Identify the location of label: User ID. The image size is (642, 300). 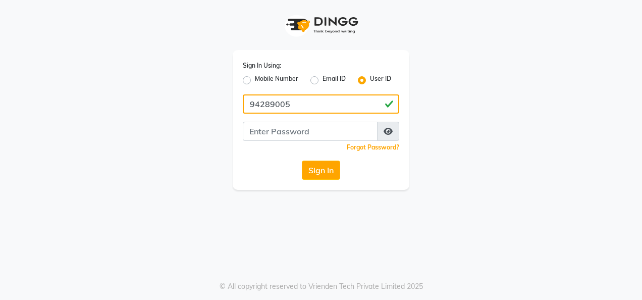
(381, 80).